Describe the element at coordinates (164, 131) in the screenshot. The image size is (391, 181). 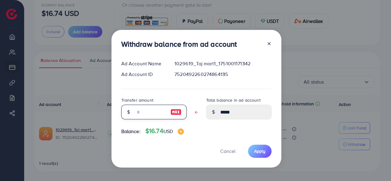
I see `h4: $16.74` at that location.